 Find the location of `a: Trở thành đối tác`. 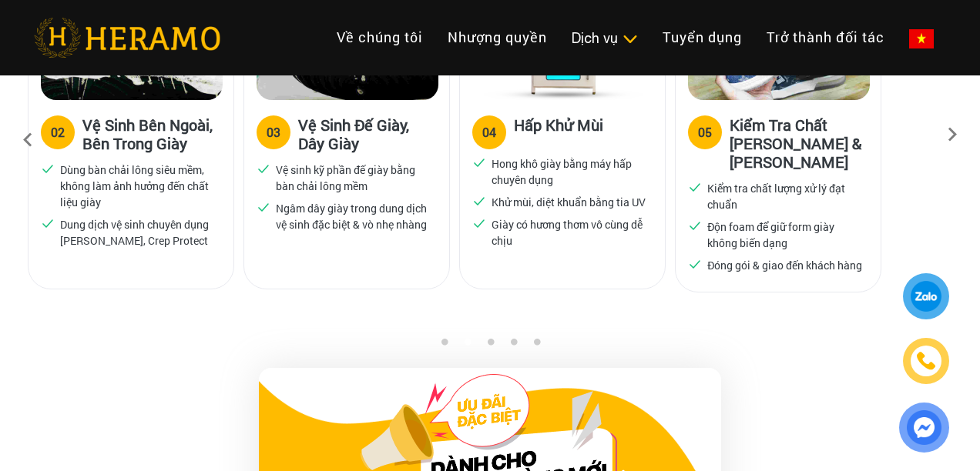

a: Trở thành đối tác is located at coordinates (825, 37).